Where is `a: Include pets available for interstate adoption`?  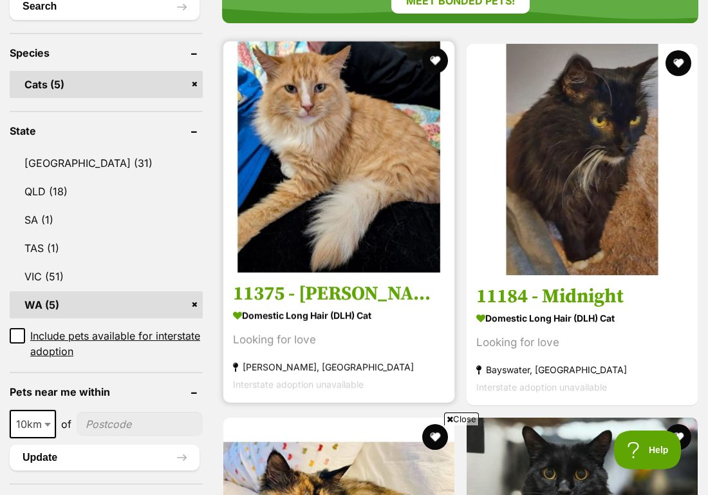
a: Include pets available for interstate adoption is located at coordinates (106, 343).